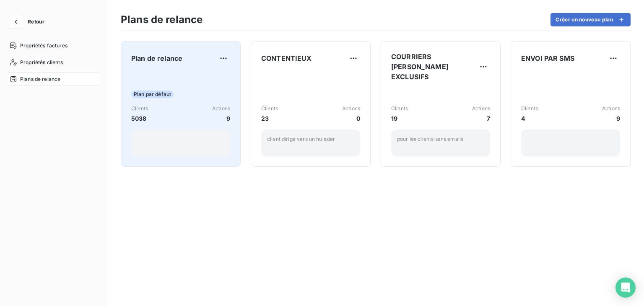 This screenshot has height=306, width=644. I want to click on h3: Plans de relance, so click(161, 20).